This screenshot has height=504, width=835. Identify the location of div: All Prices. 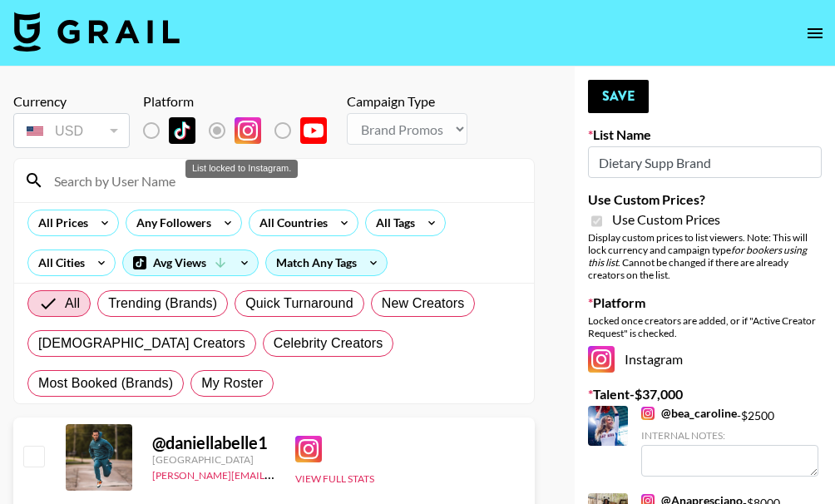
(59, 223).